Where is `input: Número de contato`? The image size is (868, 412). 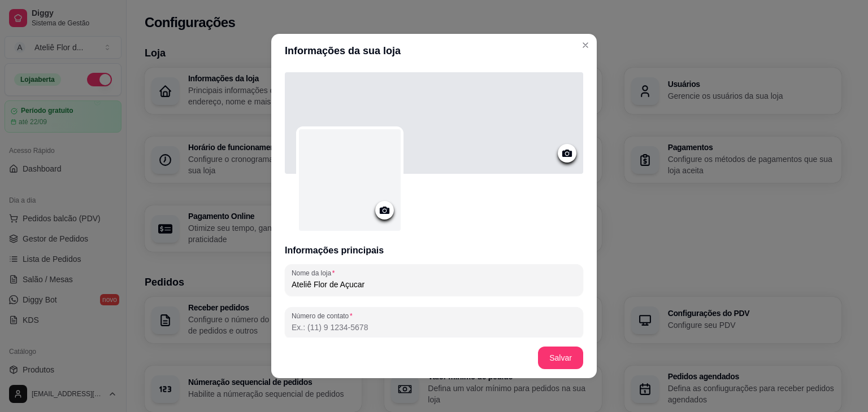
input: Número de contato is located at coordinates (434, 328).